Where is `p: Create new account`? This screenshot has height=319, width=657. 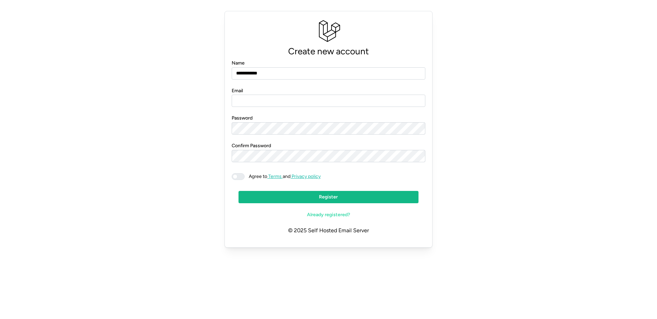 p: Create new account is located at coordinates (328, 51).